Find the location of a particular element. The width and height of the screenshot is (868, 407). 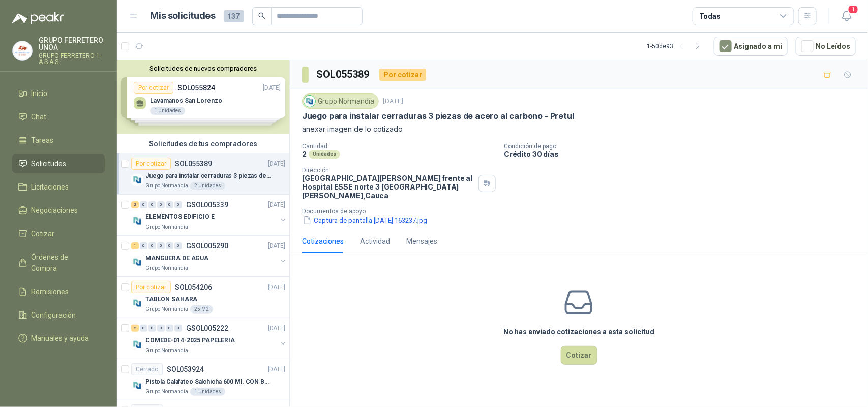

p: SOL054206 is located at coordinates (193, 287).